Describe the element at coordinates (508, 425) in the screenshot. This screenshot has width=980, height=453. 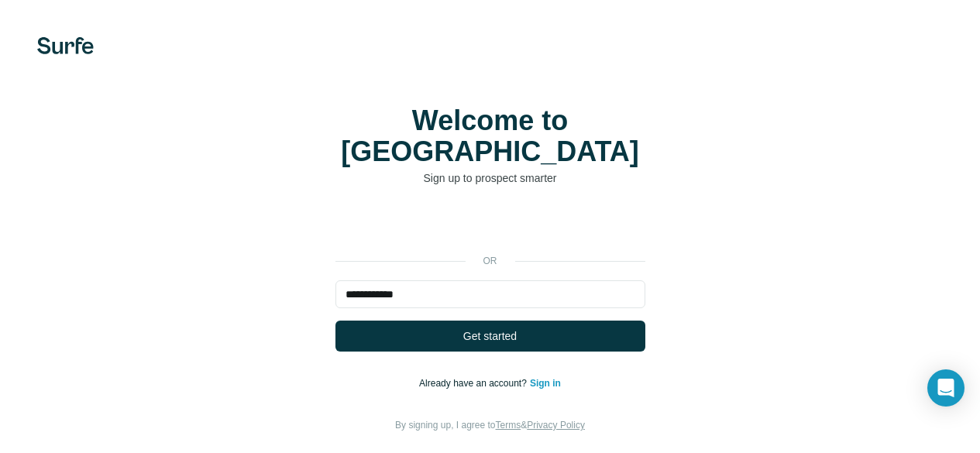
I see `a: Terms` at that location.